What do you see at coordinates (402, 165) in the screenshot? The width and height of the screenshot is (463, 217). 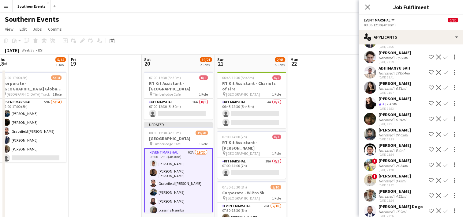 I see `div: 24.84mi` at bounding box center [402, 165].